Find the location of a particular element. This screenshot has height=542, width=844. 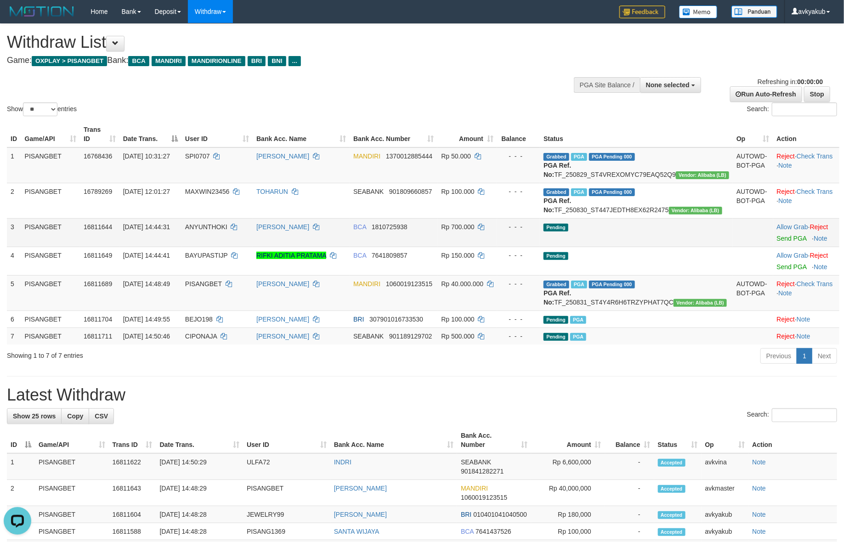

th: Action is located at coordinates (793, 440).